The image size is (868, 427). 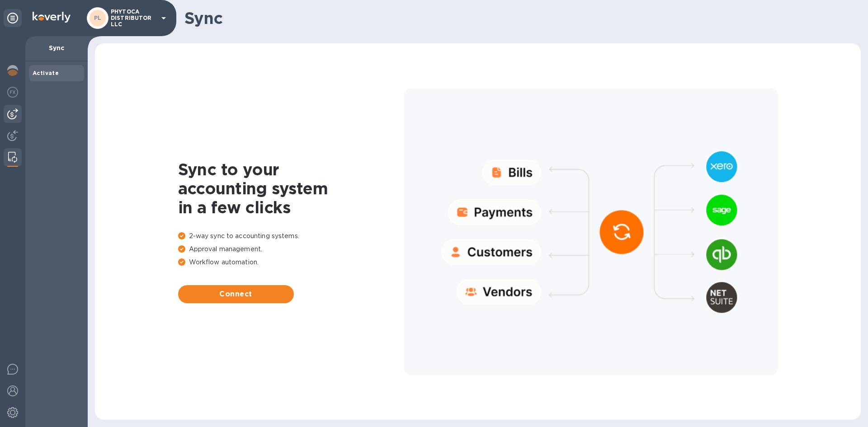 What do you see at coordinates (236, 294) in the screenshot?
I see `span: Connect` at bounding box center [236, 294].